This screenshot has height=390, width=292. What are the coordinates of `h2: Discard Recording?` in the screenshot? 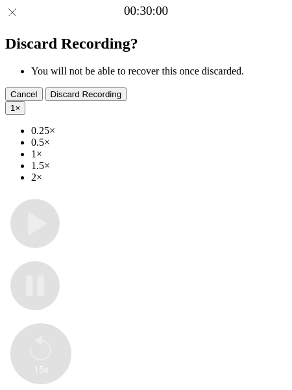 It's located at (146, 43).